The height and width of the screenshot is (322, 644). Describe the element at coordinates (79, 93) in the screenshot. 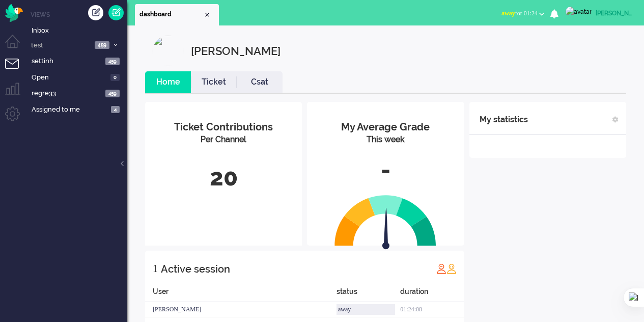

I see `a: regre33 459` at that location.